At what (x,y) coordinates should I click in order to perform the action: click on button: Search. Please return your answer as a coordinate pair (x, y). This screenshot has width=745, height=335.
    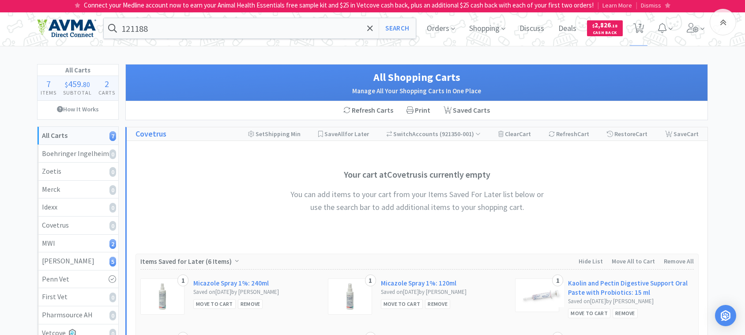
    Looking at the image, I should click on (397, 28).